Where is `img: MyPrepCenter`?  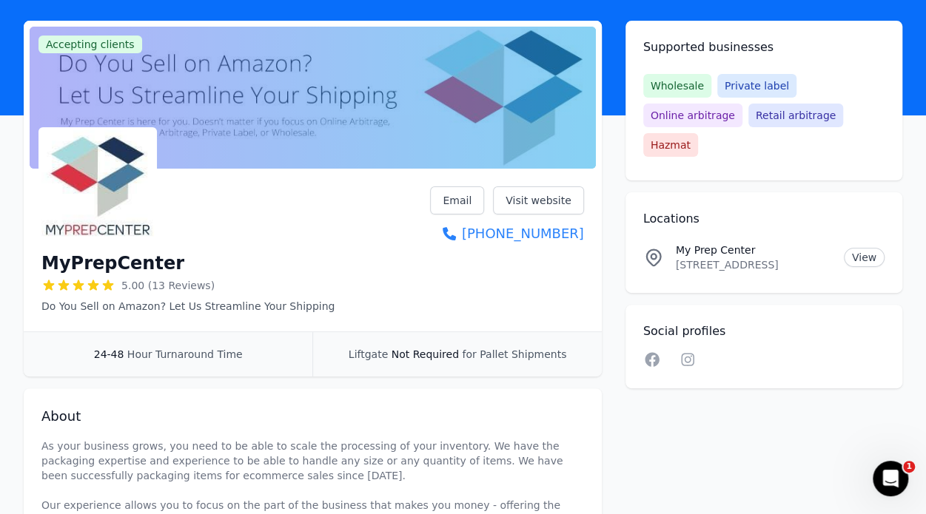 img: MyPrepCenter is located at coordinates (98, 186).